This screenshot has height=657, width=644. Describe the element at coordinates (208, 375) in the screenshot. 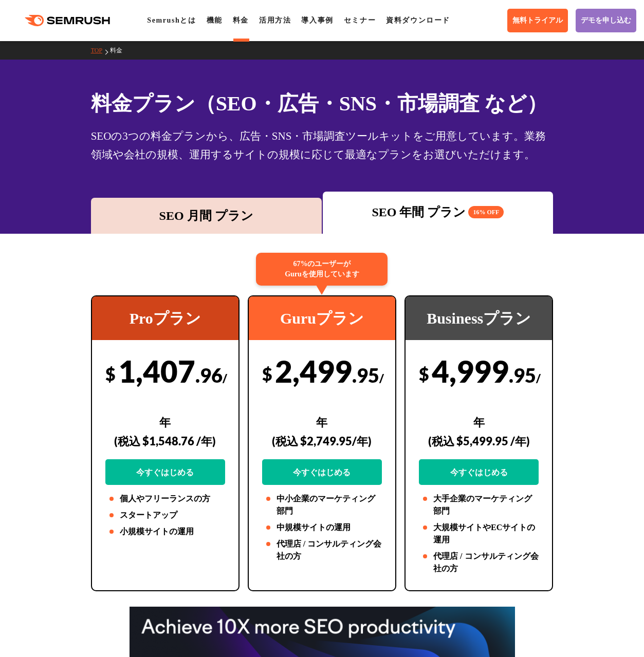

I see `span: .96` at that location.